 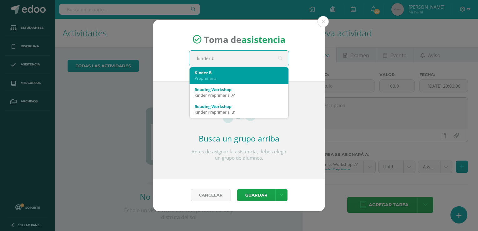 I want to click on input: Busca un grado o sección aquí..., so click(x=239, y=58).